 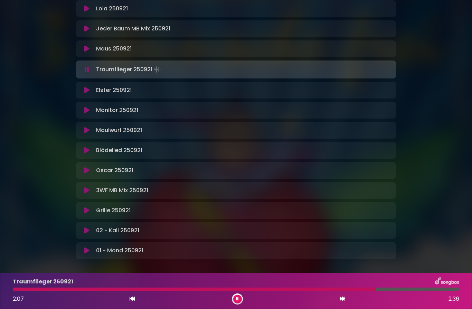 I want to click on p: Blödelied 250921, so click(x=119, y=150).